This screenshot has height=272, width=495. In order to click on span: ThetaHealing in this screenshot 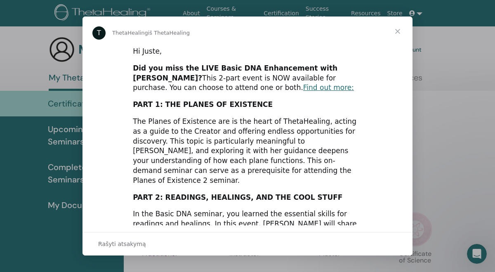, I will do `click(130, 33)`.